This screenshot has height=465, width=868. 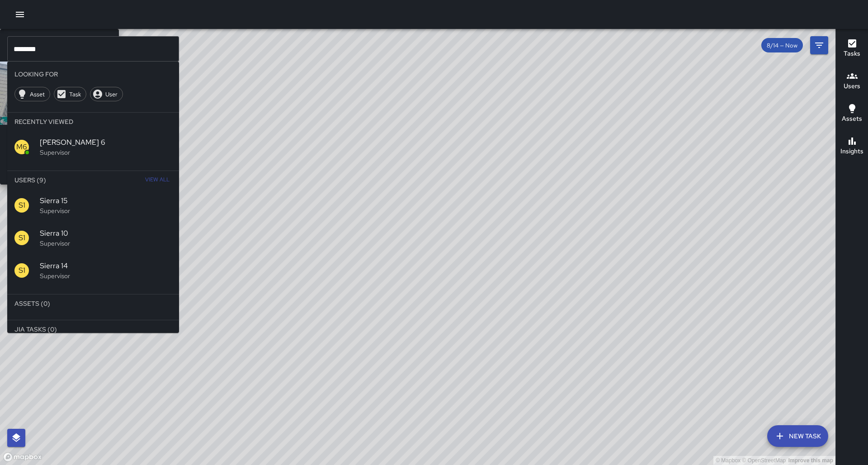 I want to click on span: Sierra 10, so click(x=106, y=233).